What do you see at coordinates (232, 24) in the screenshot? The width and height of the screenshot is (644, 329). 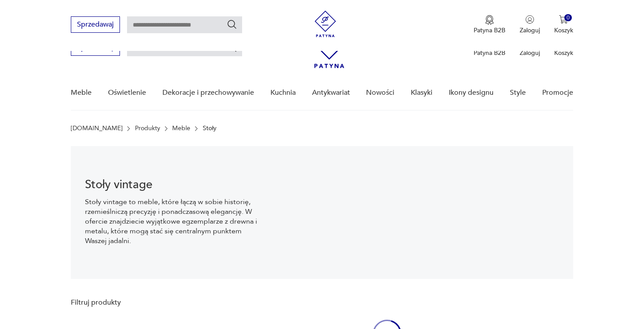 I see `button: Szukaj` at bounding box center [232, 24].